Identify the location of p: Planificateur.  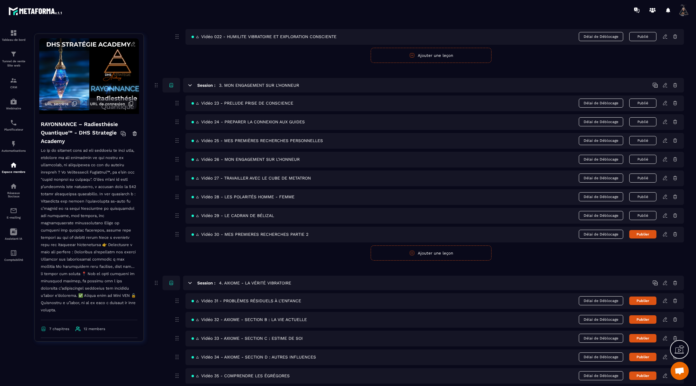
(14, 129).